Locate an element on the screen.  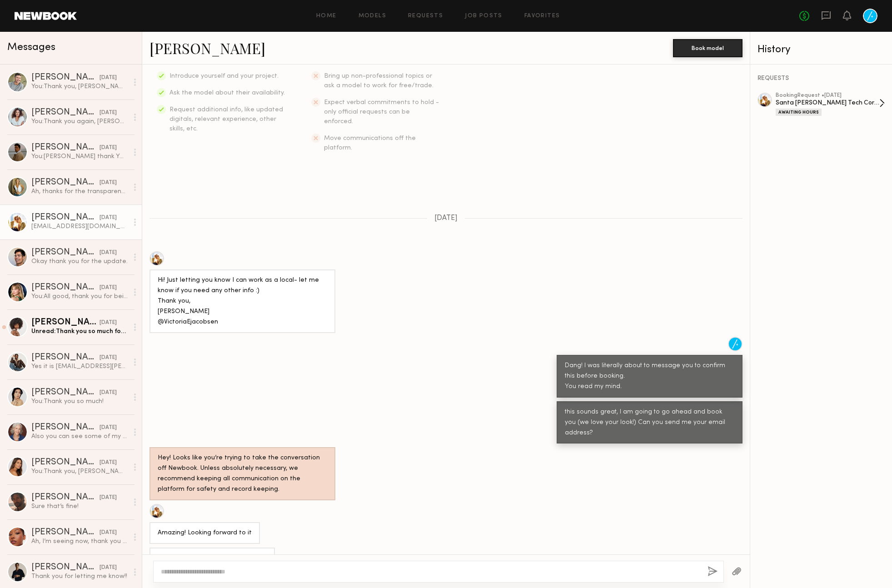
div: You: Thank you so much! is located at coordinates (79, 401).